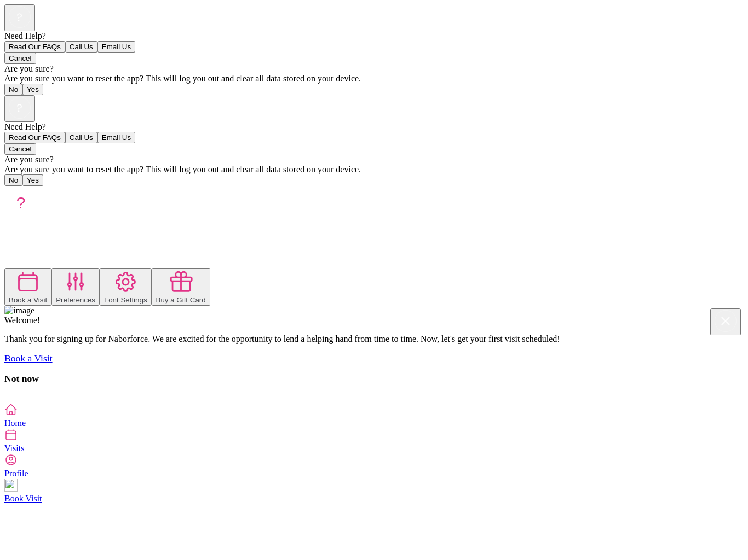  What do you see at coordinates (23, 498) in the screenshot?
I see `span: Book Visit` at bounding box center [23, 498].